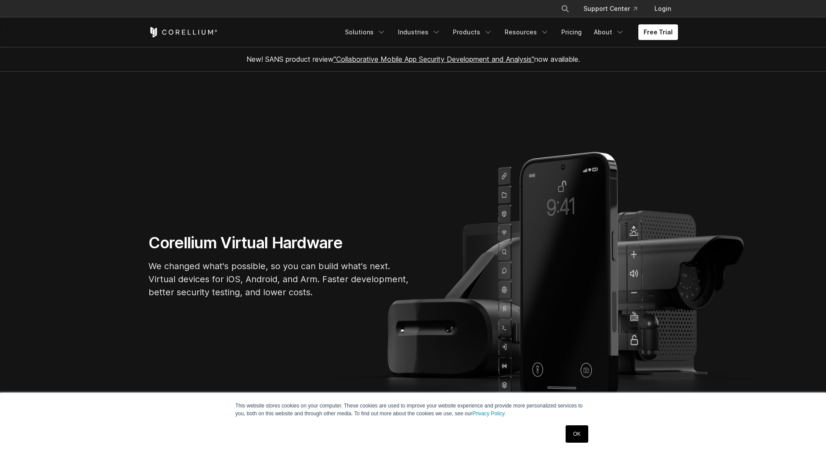 The height and width of the screenshot is (454, 826). Describe the element at coordinates (183, 32) in the screenshot. I see `a: Corellium Home` at that location.